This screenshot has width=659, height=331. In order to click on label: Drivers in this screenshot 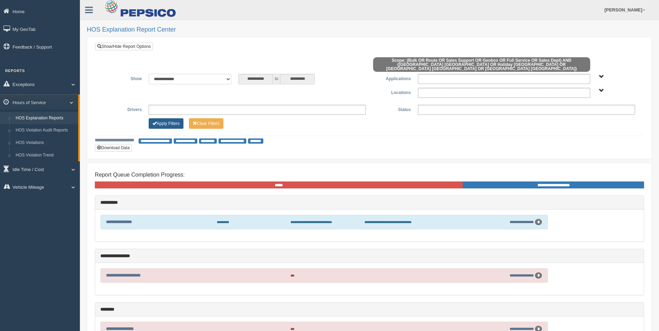, I will do `click(123, 109)`.